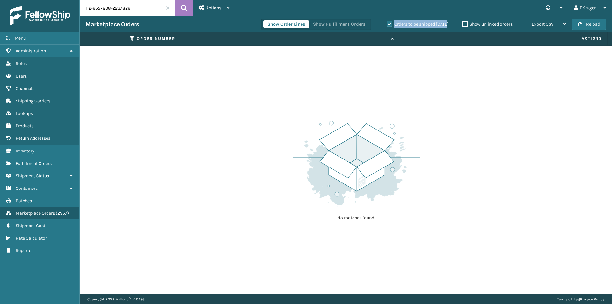  What do you see at coordinates (25, 151) in the screenshot?
I see `span: Inventory` at bounding box center [25, 151].